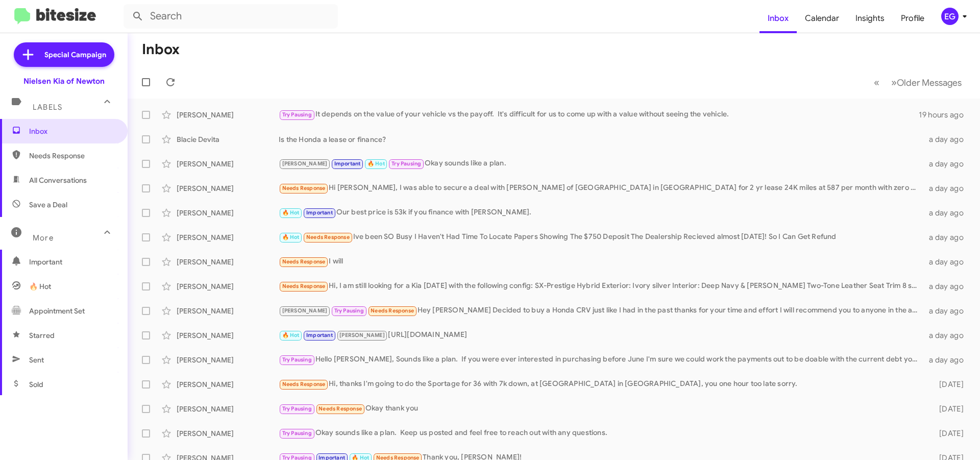 Image resolution: width=980 pixels, height=460 pixels. What do you see at coordinates (47, 107) in the screenshot?
I see `span: Labels` at bounding box center [47, 107].